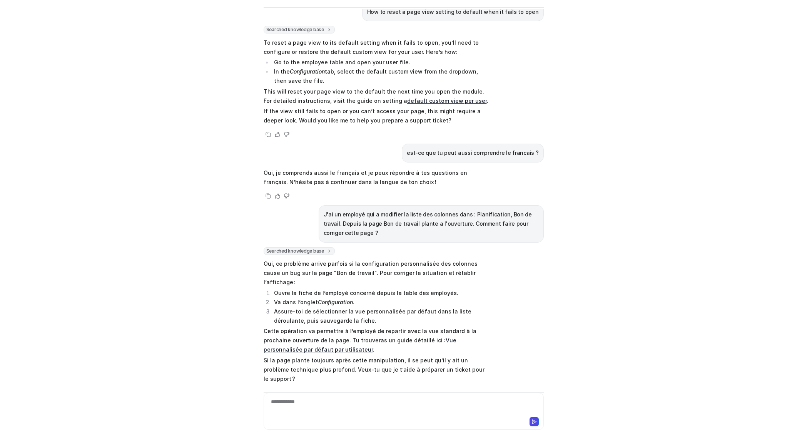 The height and width of the screenshot is (439, 807). What do you see at coordinates (376, 177) in the screenshot?
I see `p: Oui, je comprends aussi le français et je peux répondre à tes questions en français. N’hésite pas...` at bounding box center [376, 177].